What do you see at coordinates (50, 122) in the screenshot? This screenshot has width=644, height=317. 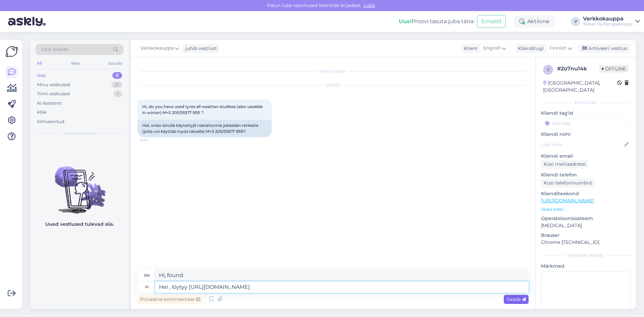 I see `div: Arhiveeritud` at bounding box center [50, 122].